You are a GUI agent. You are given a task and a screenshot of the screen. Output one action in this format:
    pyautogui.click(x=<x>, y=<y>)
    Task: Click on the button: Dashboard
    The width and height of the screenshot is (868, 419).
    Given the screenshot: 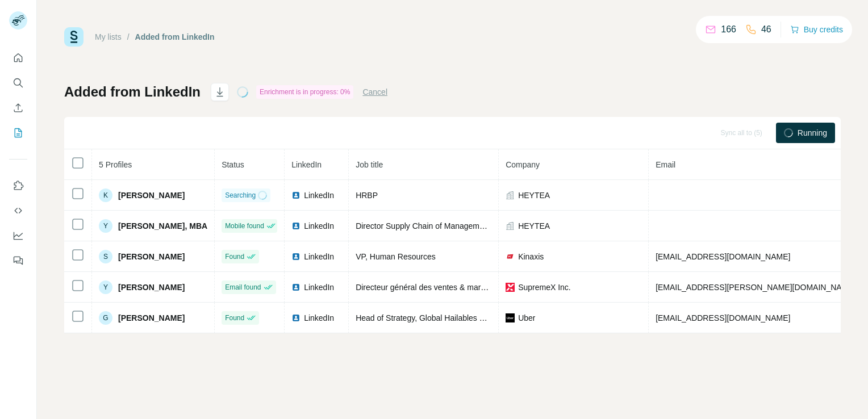 What is the action you would take?
    pyautogui.click(x=19, y=235)
    